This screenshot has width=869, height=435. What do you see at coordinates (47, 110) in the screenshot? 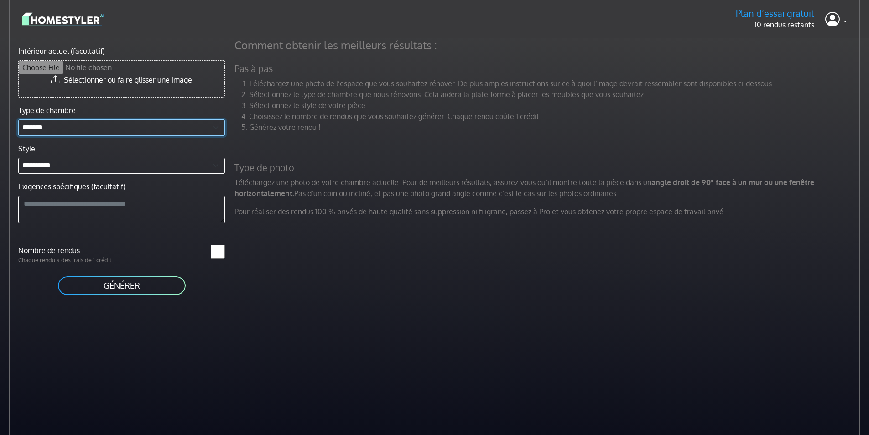
I see `label: Type de chambre` at bounding box center [47, 110].